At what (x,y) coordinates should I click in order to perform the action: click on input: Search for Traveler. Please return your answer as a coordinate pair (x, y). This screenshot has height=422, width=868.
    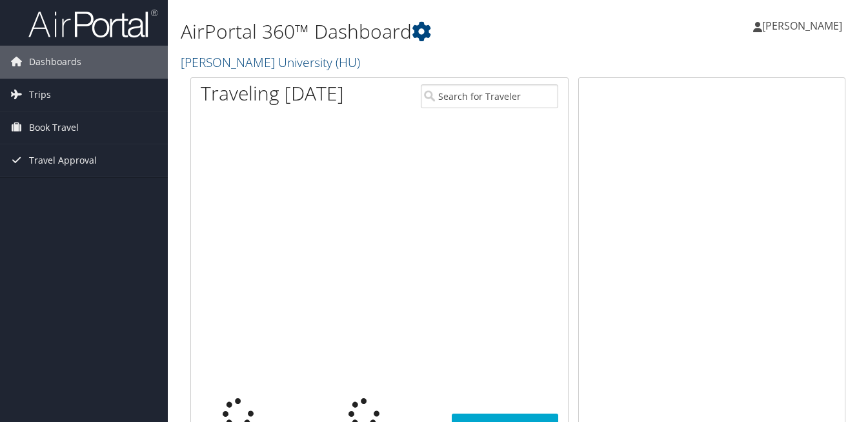
    Looking at the image, I should click on (489, 96).